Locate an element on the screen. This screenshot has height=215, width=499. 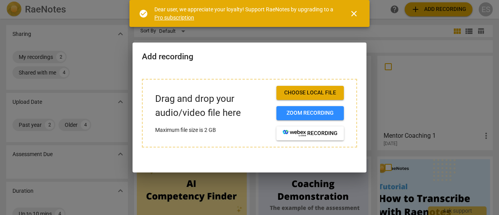
p: Maximum file size is 2 GB is located at coordinates (212, 130).